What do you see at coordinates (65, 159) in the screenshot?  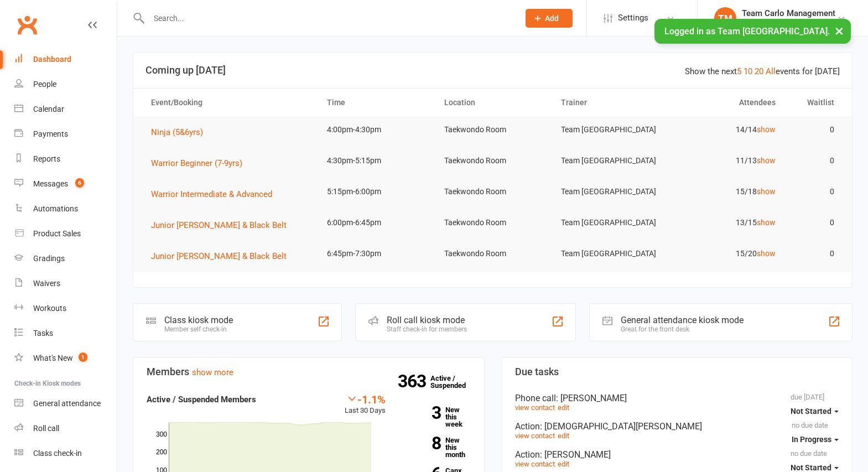 I see `a: Reports` at bounding box center [65, 159].